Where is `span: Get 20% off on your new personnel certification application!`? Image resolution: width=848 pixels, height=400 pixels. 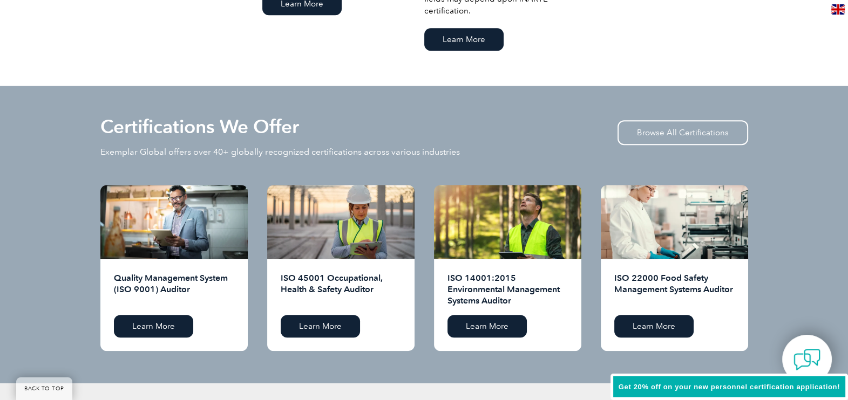
span: Get 20% off on your new personnel certification application! is located at coordinates (729, 387).